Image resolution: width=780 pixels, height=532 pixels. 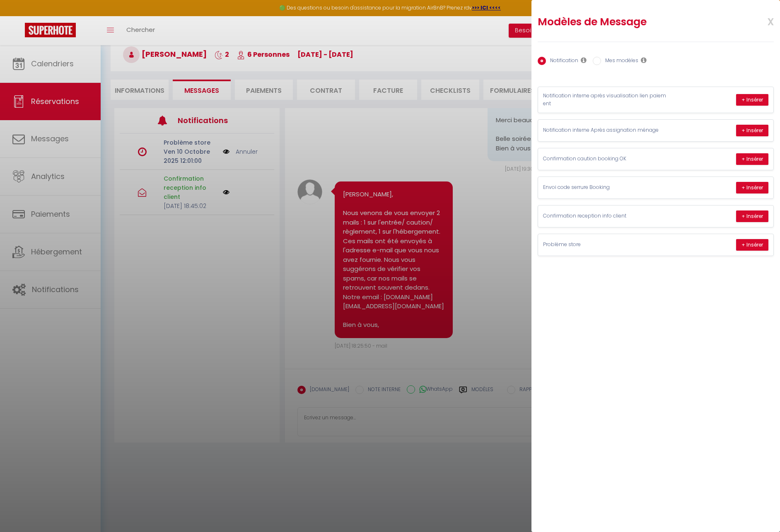 I want to click on p: Envoi code serrure Booking, so click(x=606, y=187).